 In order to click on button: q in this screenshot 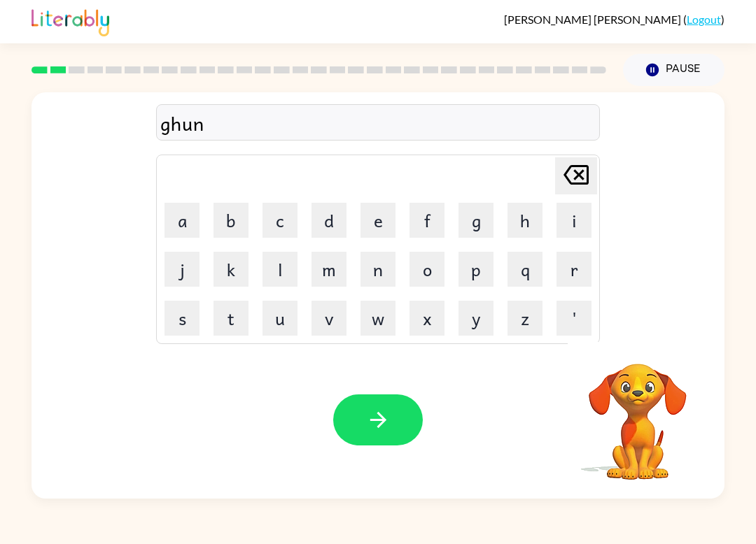, I will do `click(525, 269)`.